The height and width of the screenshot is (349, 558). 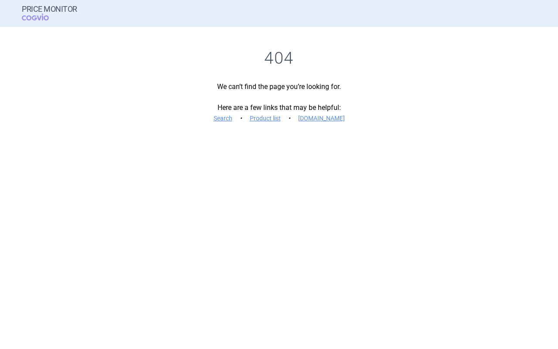 What do you see at coordinates (41, 17) in the screenshot?
I see `span: COGVIO` at bounding box center [41, 17].